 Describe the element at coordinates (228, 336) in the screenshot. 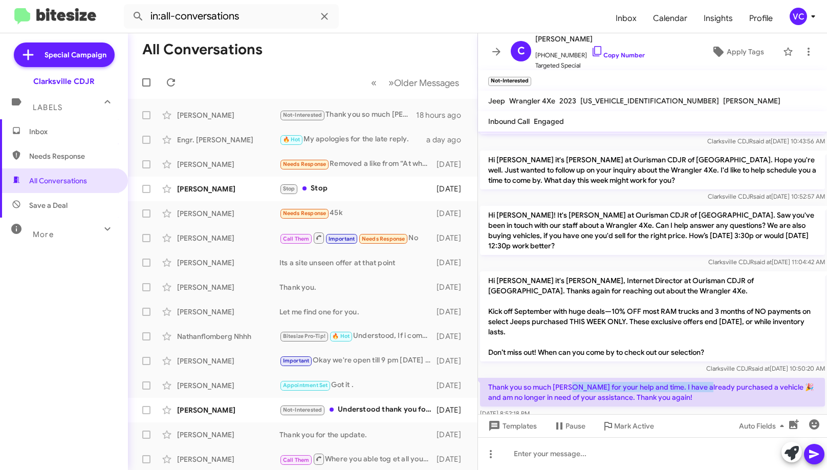

I see `div: Nathanflomberg Nhhh` at that location.